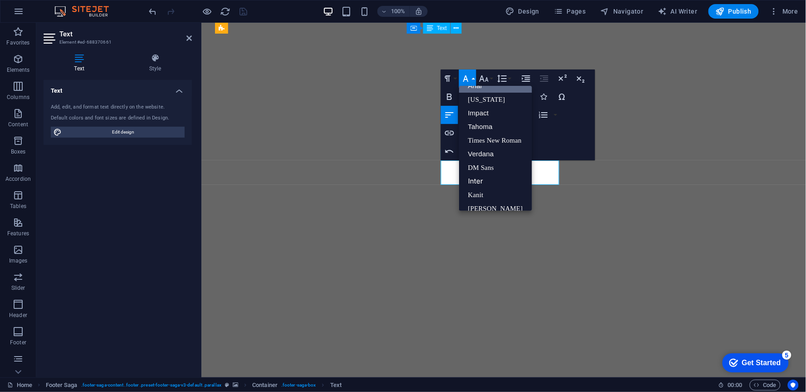 This screenshot has width=806, height=392. I want to click on button: AI Writer, so click(678, 11).